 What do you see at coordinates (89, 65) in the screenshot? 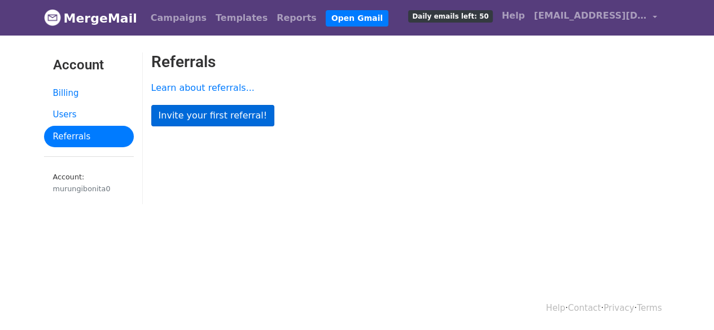
I see `h3: Account` at bounding box center [89, 65].